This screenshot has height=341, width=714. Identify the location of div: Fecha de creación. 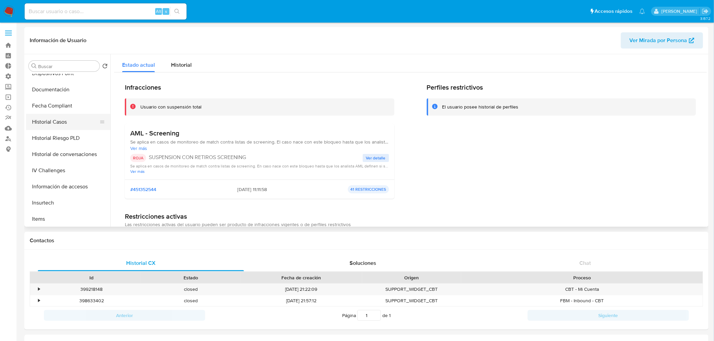
(301, 278).